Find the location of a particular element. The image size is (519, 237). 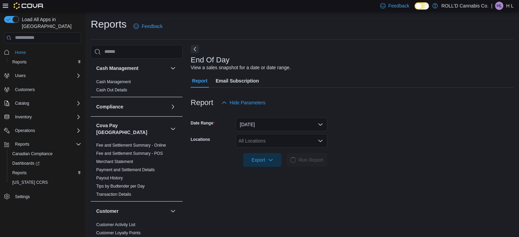

button: LoadingRun Report is located at coordinates (307, 160).